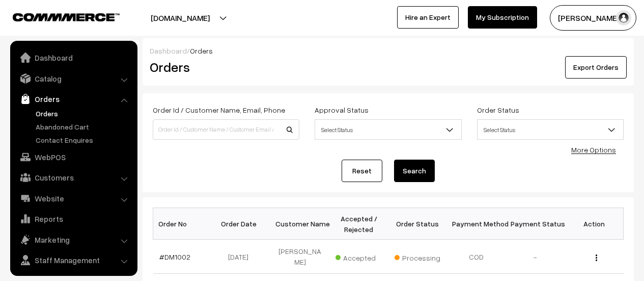 Image resolution: width=644 pixels, height=281 pixels. What do you see at coordinates (477, 224) in the screenshot?
I see `th: Payment Method` at bounding box center [477, 224].